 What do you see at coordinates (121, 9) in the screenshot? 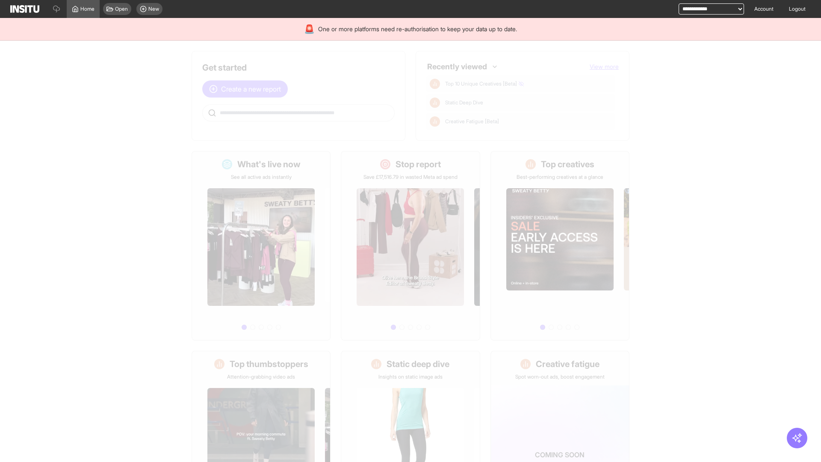
I see `span: Open` at bounding box center [121, 9].